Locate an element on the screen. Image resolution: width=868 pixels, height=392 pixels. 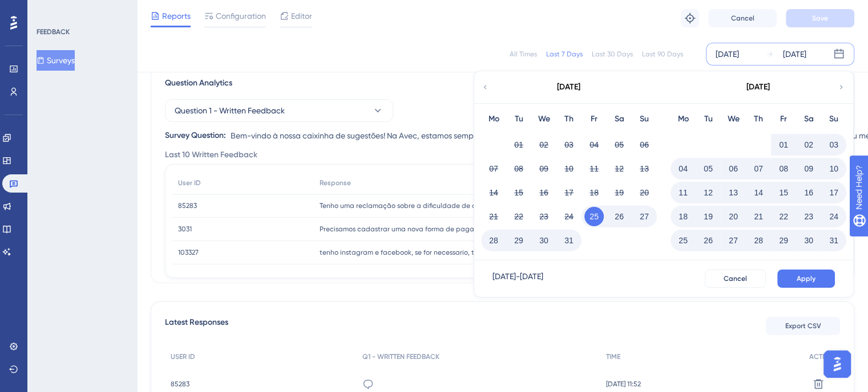
span: 103327 is located at coordinates (188, 252).